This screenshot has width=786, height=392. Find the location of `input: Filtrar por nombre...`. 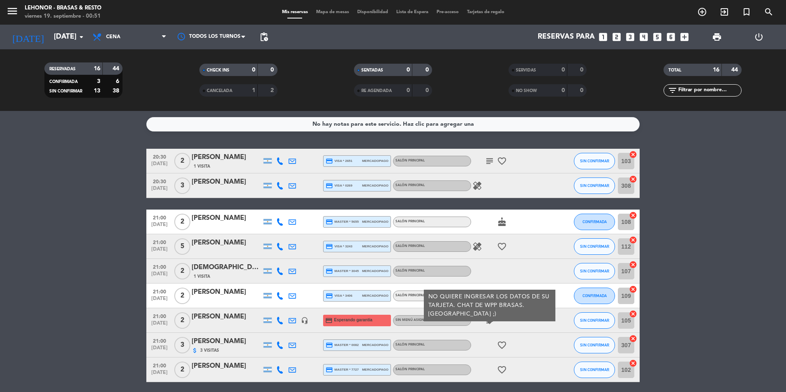

input: Filtrar por nombre... is located at coordinates (709, 90).